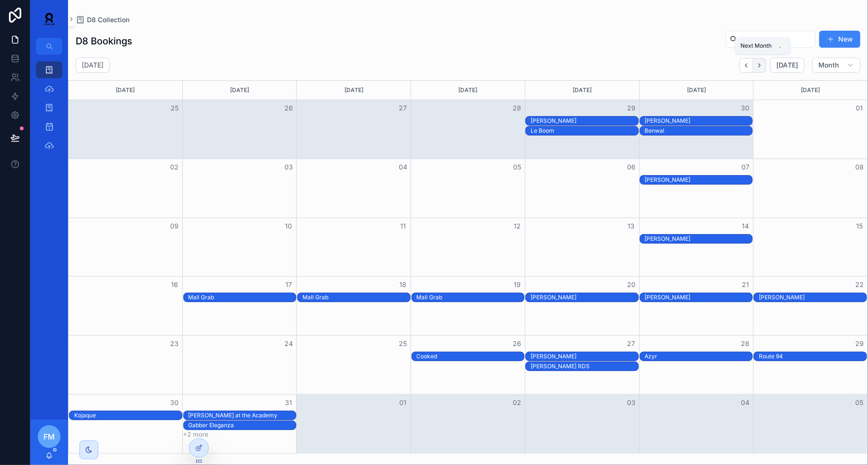  I want to click on div: Jeff Mills, so click(585, 356).